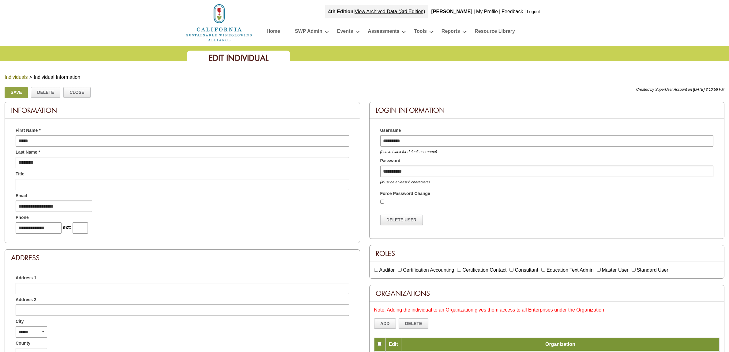 This screenshot has height=352, width=729. What do you see at coordinates (383, 32) in the screenshot?
I see `a: Assessments` at bounding box center [383, 32].